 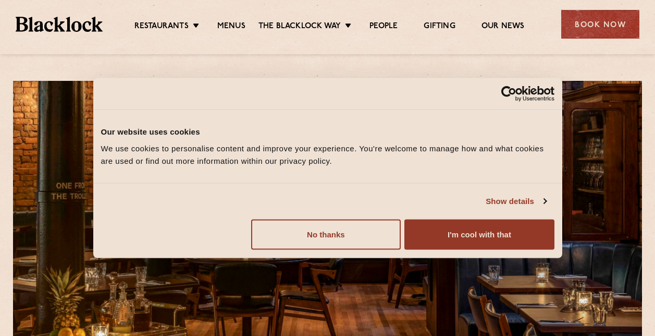 What do you see at coordinates (439, 27) in the screenshot?
I see `a: Gifting` at bounding box center [439, 27].